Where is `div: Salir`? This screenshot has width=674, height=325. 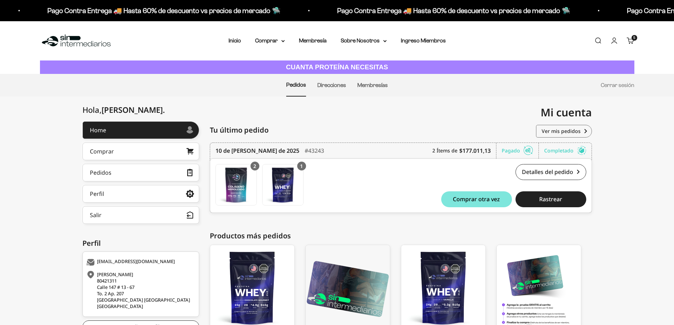
div: Salir is located at coordinates (96, 215).